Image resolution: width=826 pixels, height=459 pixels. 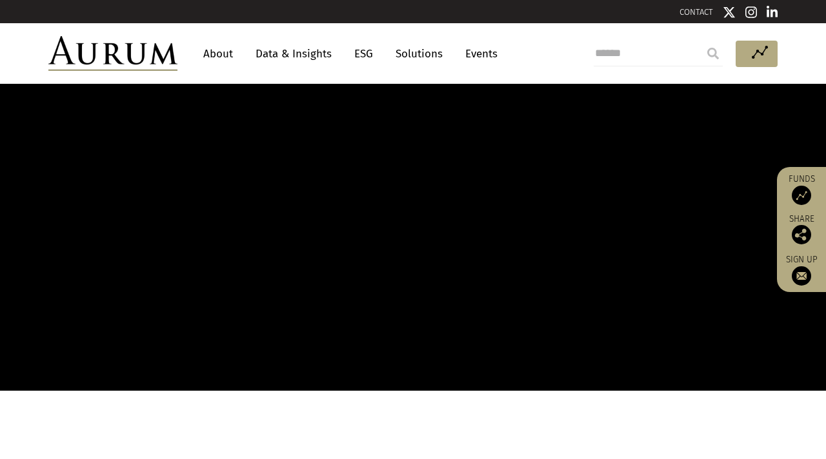 I want to click on img: Sign up to our newsletter, so click(x=801, y=276).